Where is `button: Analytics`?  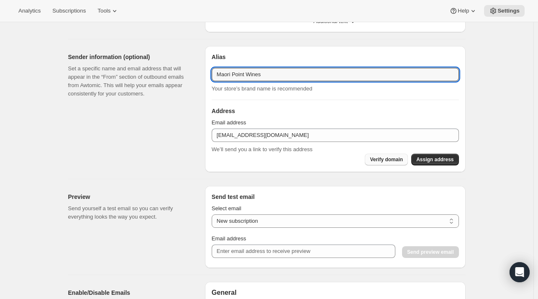
button: Analytics is located at coordinates (29, 11).